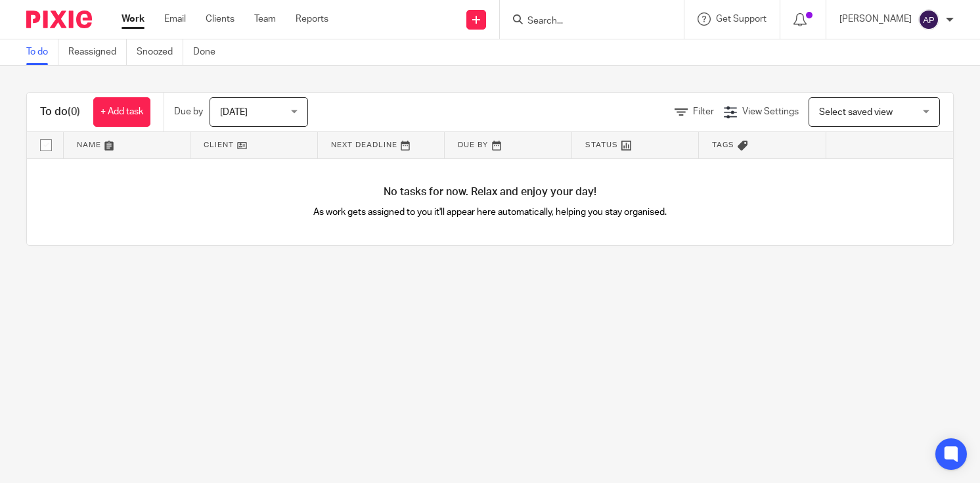 The image size is (980, 483). Describe the element at coordinates (60, 112) in the screenshot. I see `h1: To do` at that location.